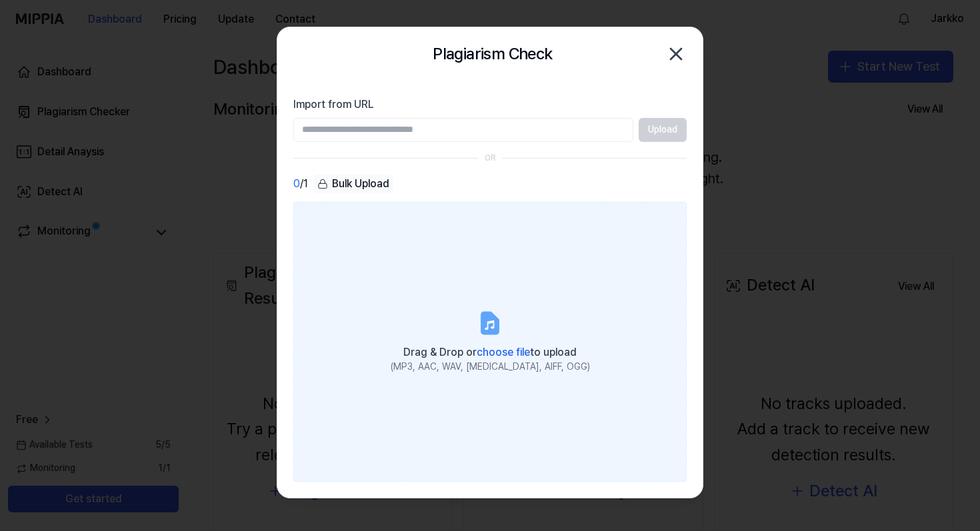 The image size is (980, 531). What do you see at coordinates (297, 183) in the screenshot?
I see `span: 0` at bounding box center [297, 183].